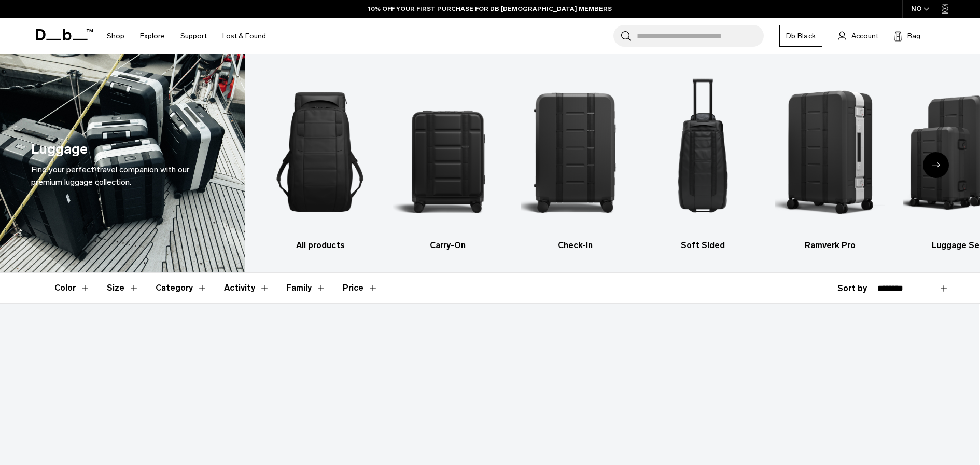  What do you see at coordinates (830, 161) in the screenshot?
I see `li: 5 / 6` at bounding box center [830, 161].